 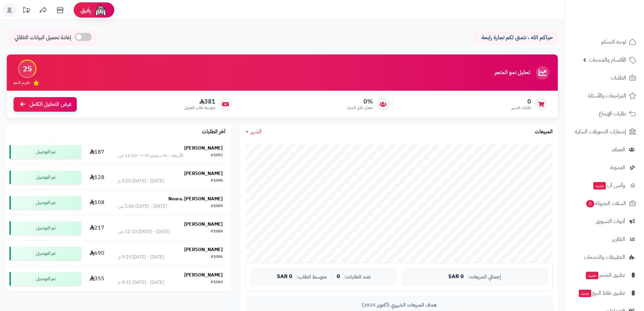 What do you see at coordinates (200, 101) in the screenshot?
I see `span: 381` at bounding box center [200, 101].